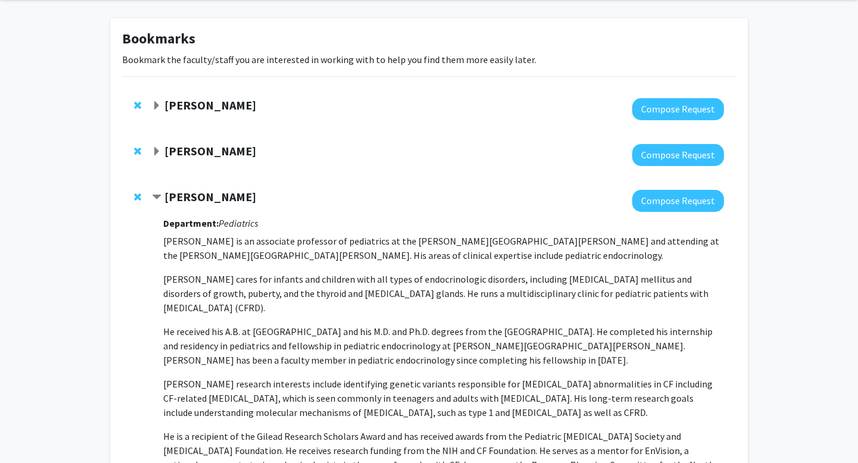  What do you see at coordinates (238, 223) in the screenshot?
I see `i: Pediatrics` at bounding box center [238, 223].